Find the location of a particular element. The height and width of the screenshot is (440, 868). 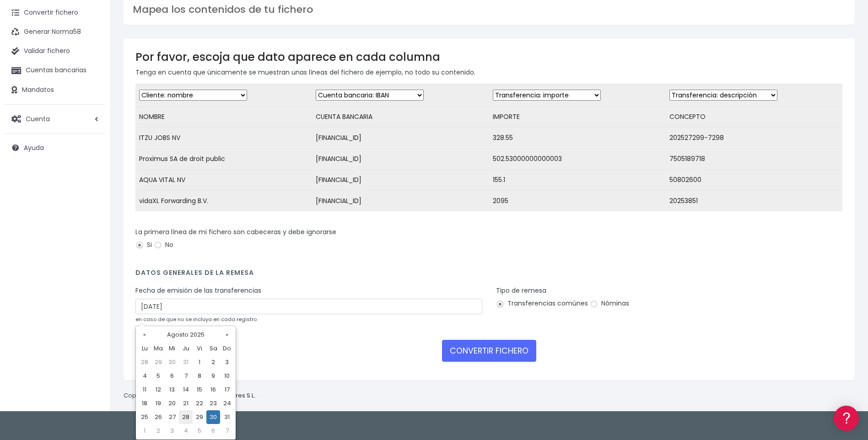

a: Convertir fichero is located at coordinates (55, 13).